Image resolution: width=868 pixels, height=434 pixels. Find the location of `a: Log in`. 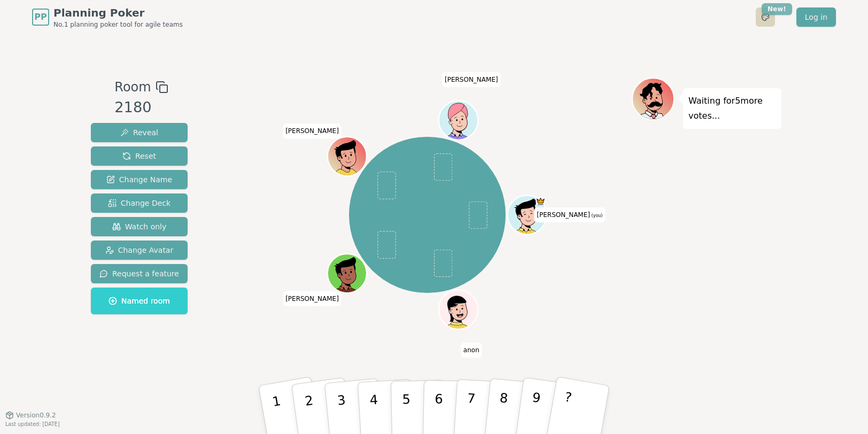

a: Log in is located at coordinates (816, 17).